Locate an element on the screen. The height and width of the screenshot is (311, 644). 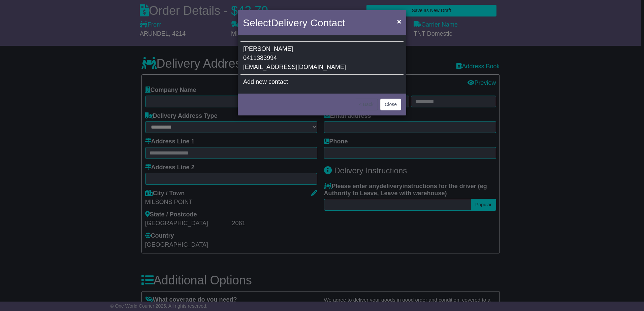
h4: Select is located at coordinates (294, 22).